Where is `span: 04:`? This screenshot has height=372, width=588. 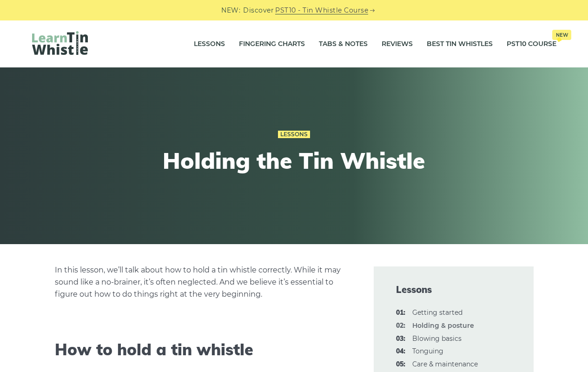 span: 04: is located at coordinates (400, 352).